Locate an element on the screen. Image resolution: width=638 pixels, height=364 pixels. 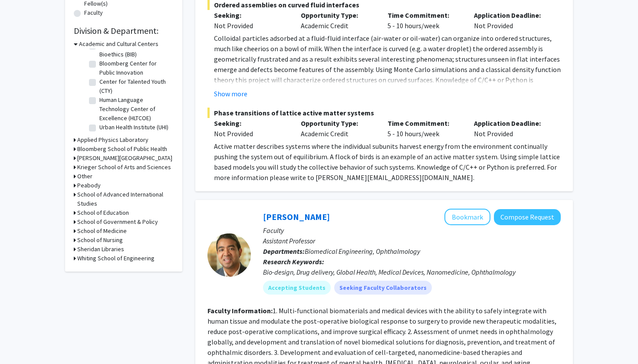
b: Research Keywords: is located at coordinates (293, 262).